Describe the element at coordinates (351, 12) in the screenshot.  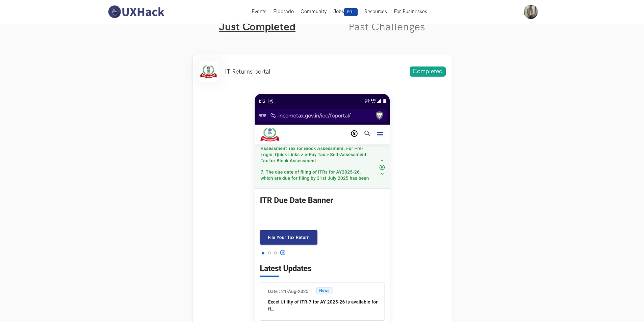
I see `span: 50+` at that location.